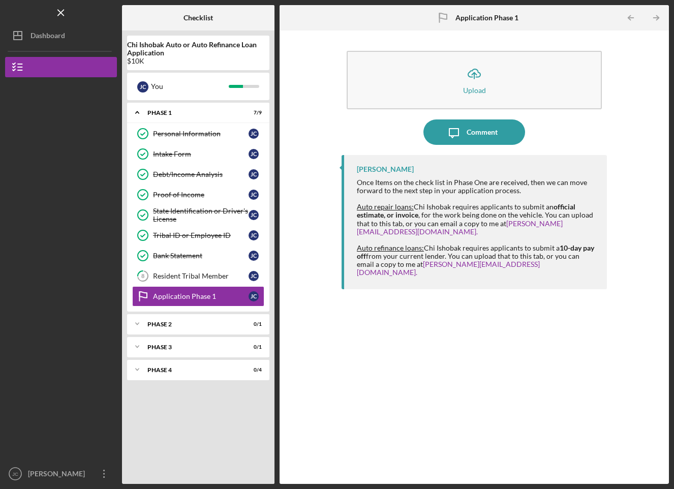  What do you see at coordinates (198, 49) in the screenshot?
I see `b: Chi Ishobak Auto or Auto Refinance Loan Application` at bounding box center [198, 49].